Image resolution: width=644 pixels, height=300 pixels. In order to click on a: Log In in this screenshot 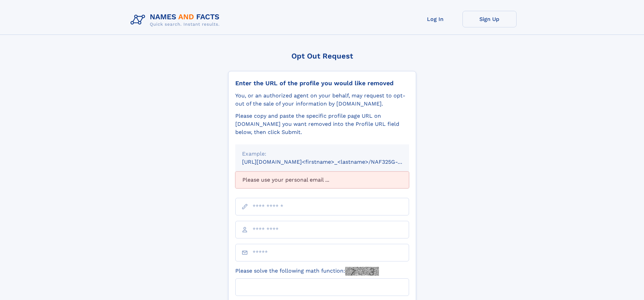, I will do `click(435, 19)`.